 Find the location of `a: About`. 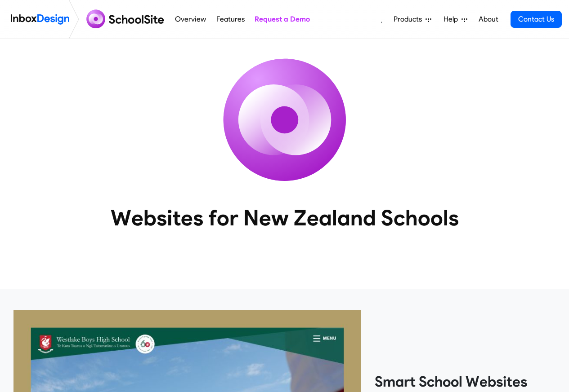

a: About is located at coordinates (488, 19).